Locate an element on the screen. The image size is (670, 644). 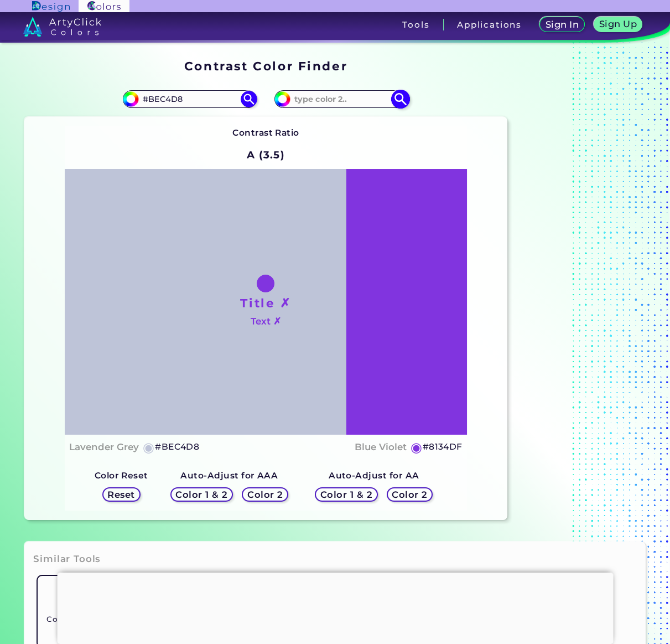
strong: Contrast Ratio is located at coordinates (266, 132).